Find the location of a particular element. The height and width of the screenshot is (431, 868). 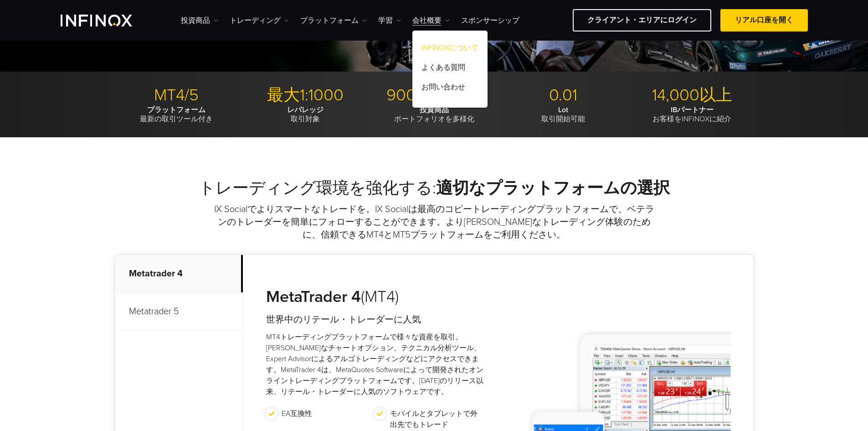

a: 学習 is located at coordinates (390, 21).